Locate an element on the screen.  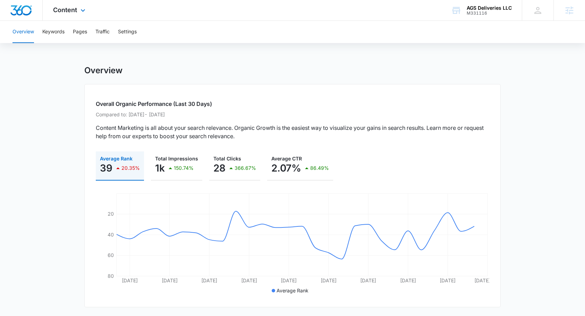
span: Total Impressions is located at coordinates (177, 158).